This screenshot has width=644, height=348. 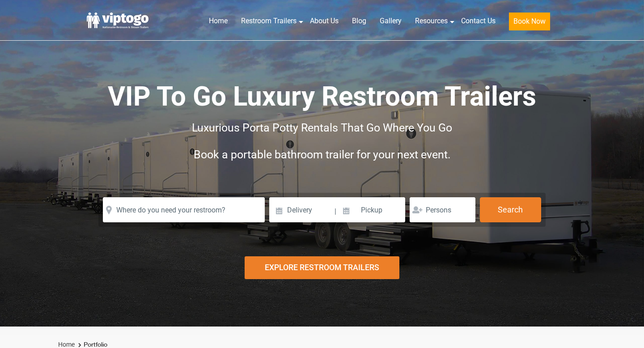 I want to click on div: Explore Restroom Trailers, so click(x=322, y=267).